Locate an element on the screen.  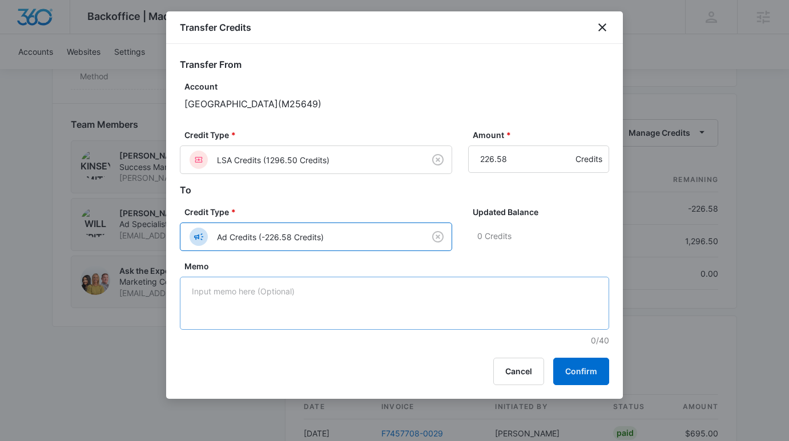
h1: Transfer Credits is located at coordinates (215, 27).